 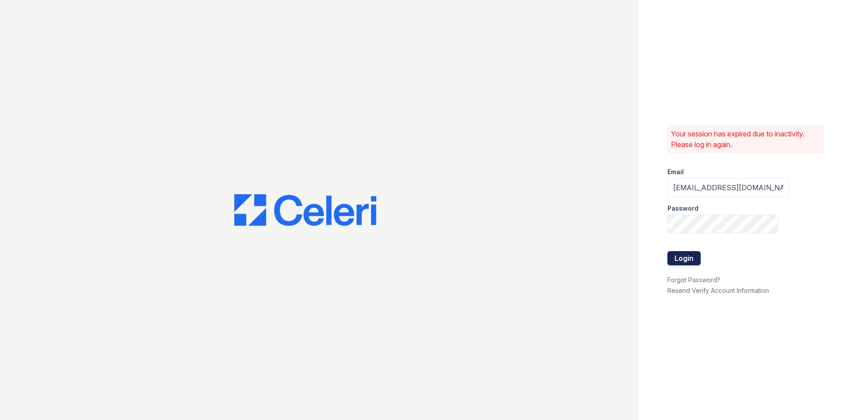 What do you see at coordinates (694, 279) in the screenshot?
I see `a: Forgot Password?` at bounding box center [694, 279].